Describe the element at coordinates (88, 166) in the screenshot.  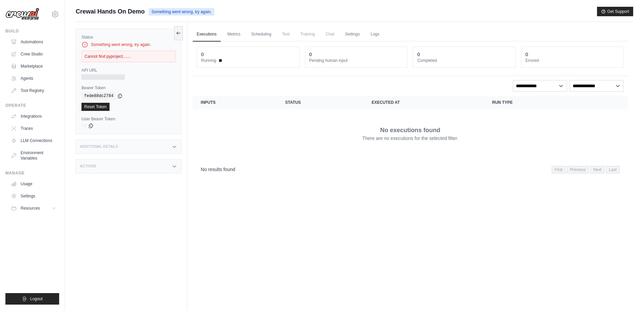
I see `h3: Actions` at that location.